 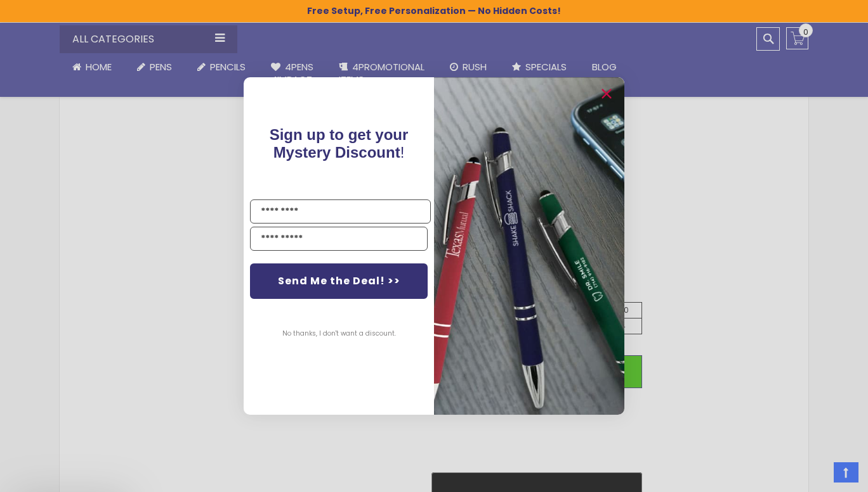 What do you see at coordinates (339, 143) in the screenshot?
I see `span: Sign up to get your Mystery Discount` at bounding box center [339, 143].